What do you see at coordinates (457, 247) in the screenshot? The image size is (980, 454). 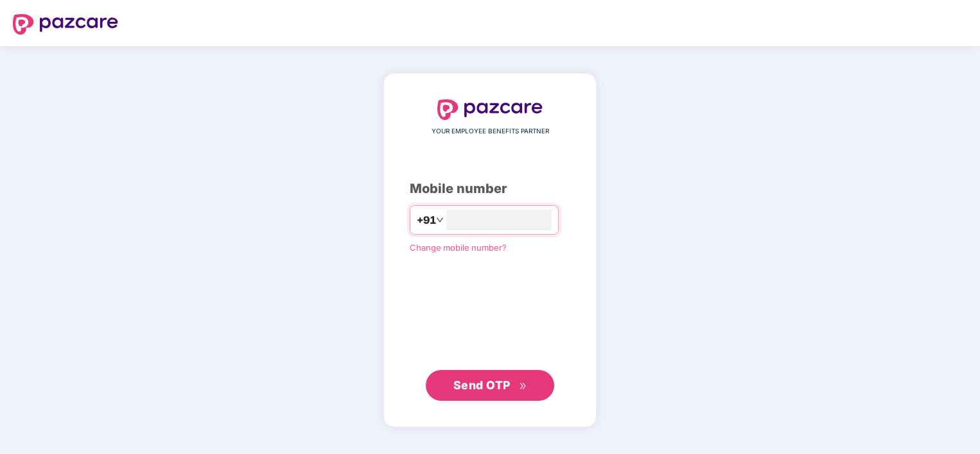 I see `a: Change mobile number?` at bounding box center [457, 247].